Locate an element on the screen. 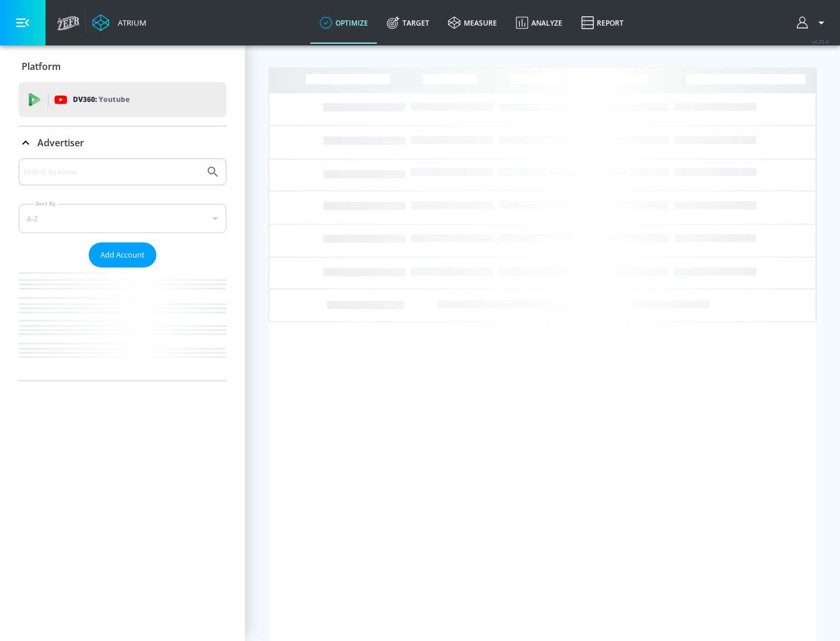 The image size is (840, 641). div: A-Z is located at coordinates (122, 219).